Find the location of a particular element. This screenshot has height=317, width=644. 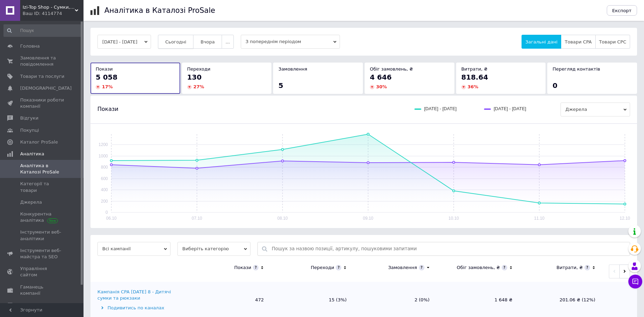

span: 4 646 is located at coordinates (380, 77).